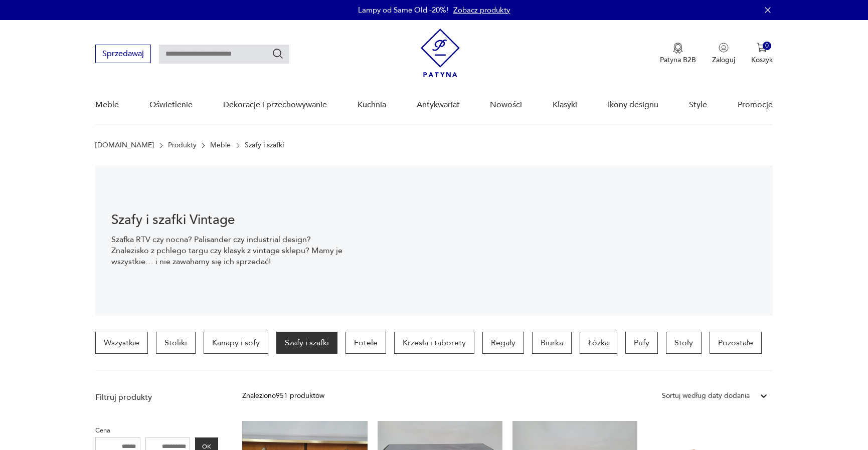 This screenshot has width=868, height=450. Describe the element at coordinates (503, 343) in the screenshot. I see `p: Regały` at that location.